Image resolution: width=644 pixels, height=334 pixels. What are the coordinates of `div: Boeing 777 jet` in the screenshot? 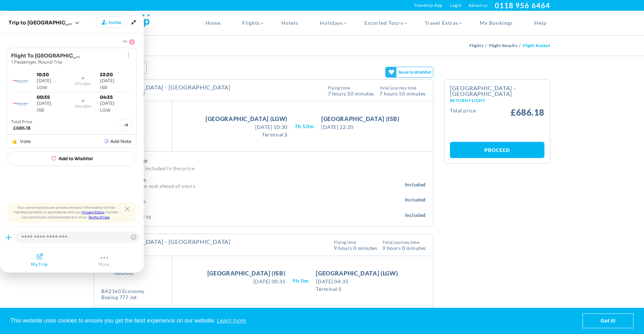 It's located at (123, 298).